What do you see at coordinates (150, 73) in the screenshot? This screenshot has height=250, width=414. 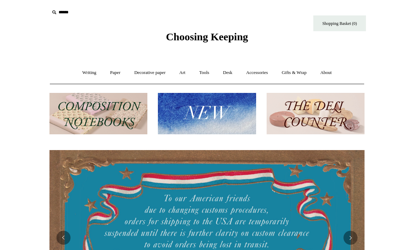 I see `a: Decorative paper` at bounding box center [150, 73].